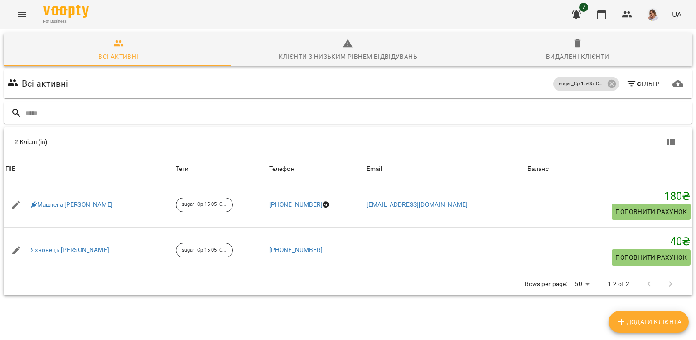 This screenshot has width=696, height=340. Describe the element at coordinates (282, 169) in the screenshot. I see `div: Телефон` at that location.